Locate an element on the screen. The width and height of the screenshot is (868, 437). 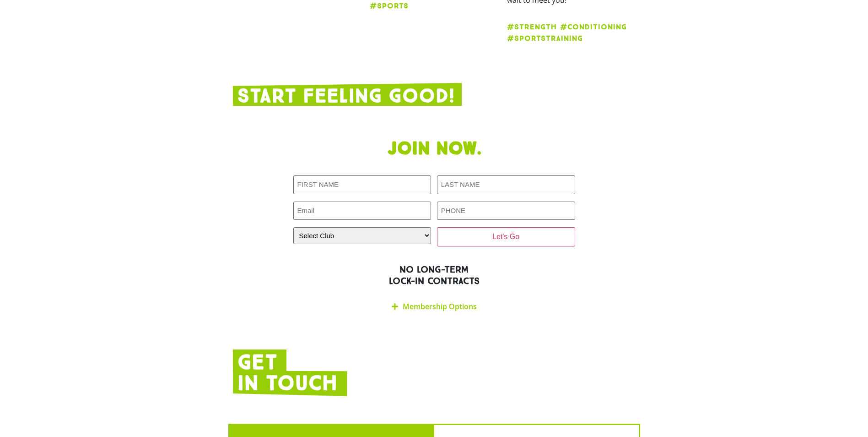
input: LAST NAME is located at coordinates (506, 185).